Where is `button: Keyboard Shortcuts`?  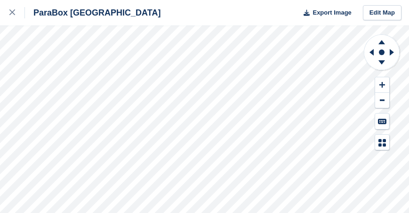
button: Keyboard Shortcuts is located at coordinates (382, 121).